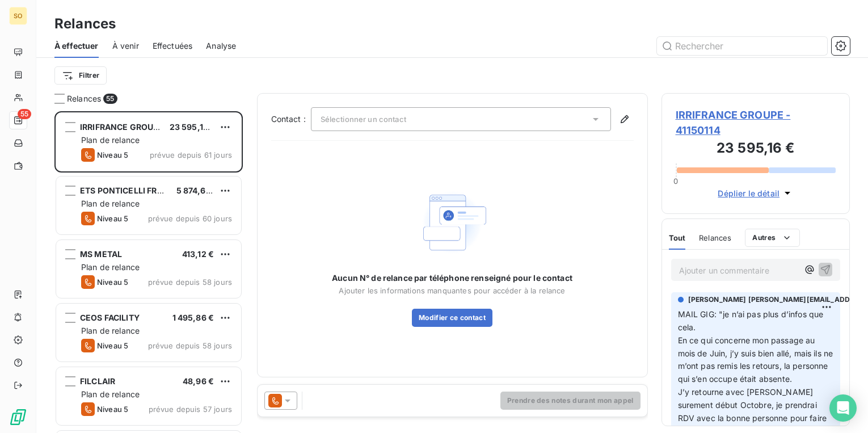 The height and width of the screenshot is (433, 868). Describe the element at coordinates (756, 149) in the screenshot. I see `h3: 23 595,16 €` at that location.